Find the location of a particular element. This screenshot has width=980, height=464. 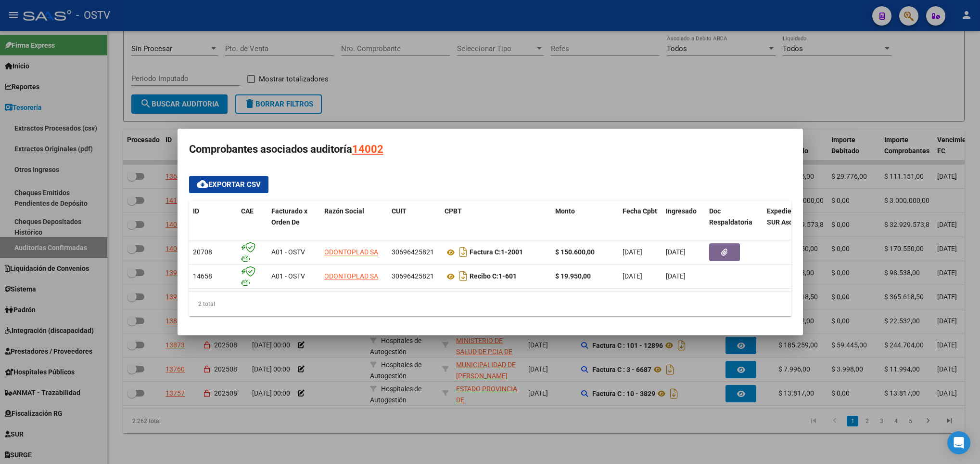

datatable-header-cell: CUIT is located at coordinates (414, 222).